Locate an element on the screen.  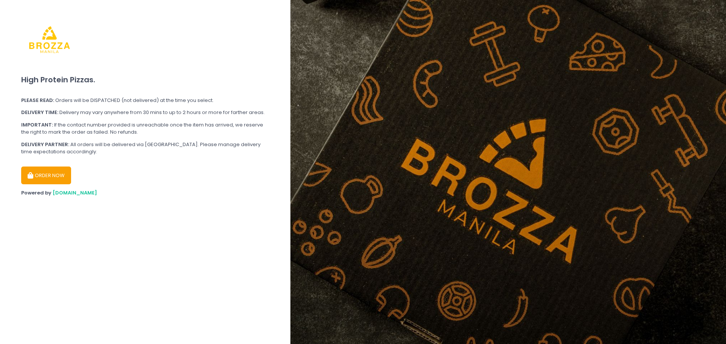
button: ORDER NOW is located at coordinates (46, 176).